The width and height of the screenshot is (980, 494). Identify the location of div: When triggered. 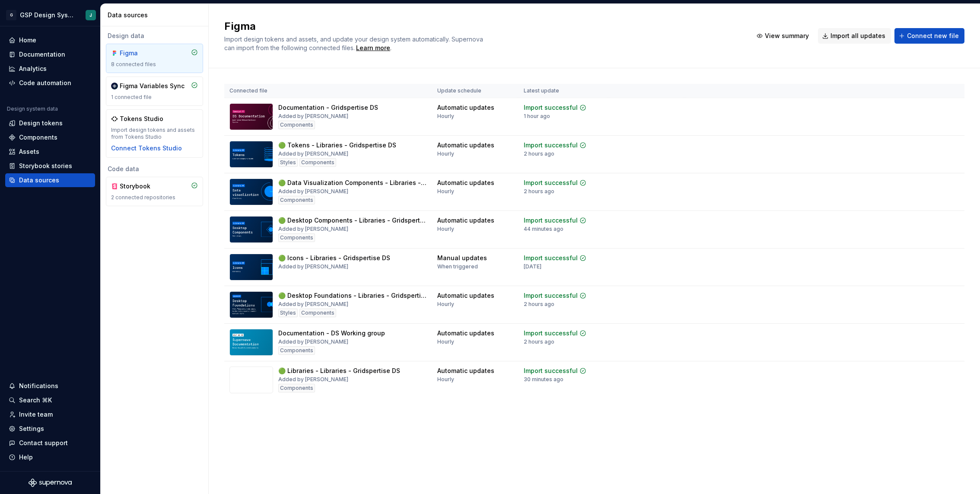
(457, 267).